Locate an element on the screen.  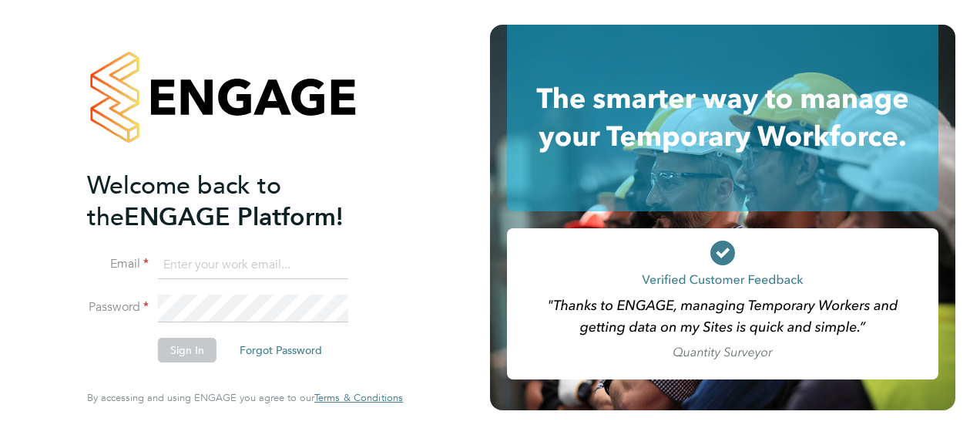
h2: ENGAGE Platform! is located at coordinates (238, 201).